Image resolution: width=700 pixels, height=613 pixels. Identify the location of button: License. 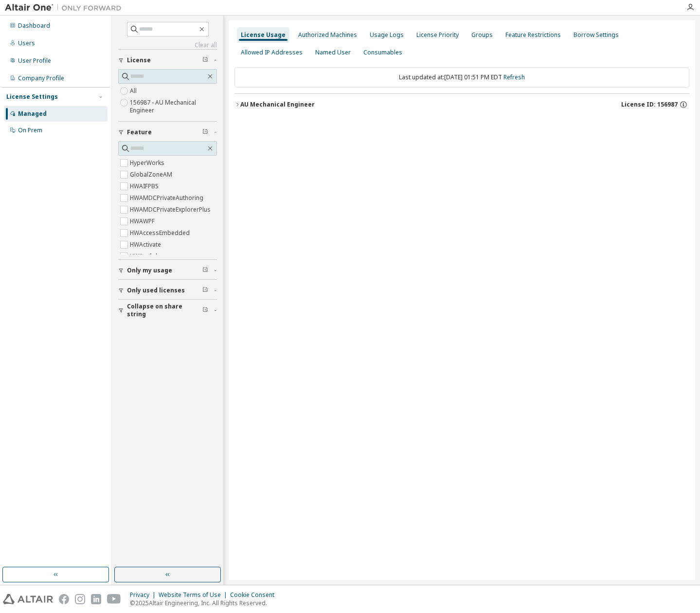
(167, 60).